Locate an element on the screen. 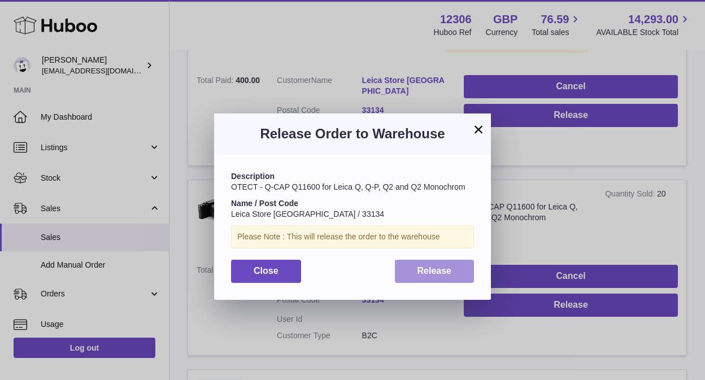 This screenshot has height=380, width=705. div: Please Note : This will release the order to the warehouse is located at coordinates (352, 237).